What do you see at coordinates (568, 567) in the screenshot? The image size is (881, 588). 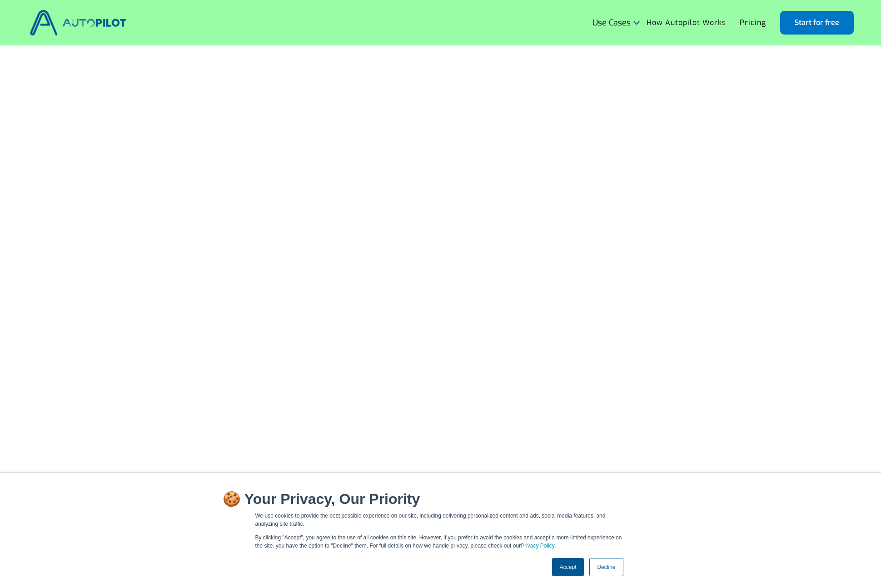 I see `a: Accept` at bounding box center [568, 567].